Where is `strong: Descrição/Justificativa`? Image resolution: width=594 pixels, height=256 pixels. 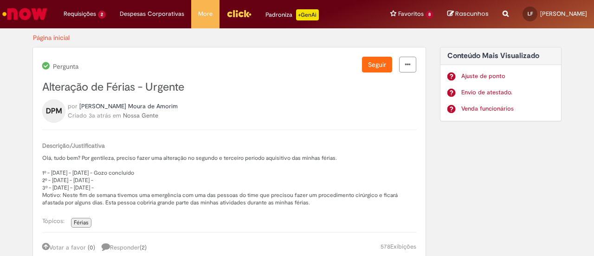 strong: Descrição/Justificativa is located at coordinates (73, 145).